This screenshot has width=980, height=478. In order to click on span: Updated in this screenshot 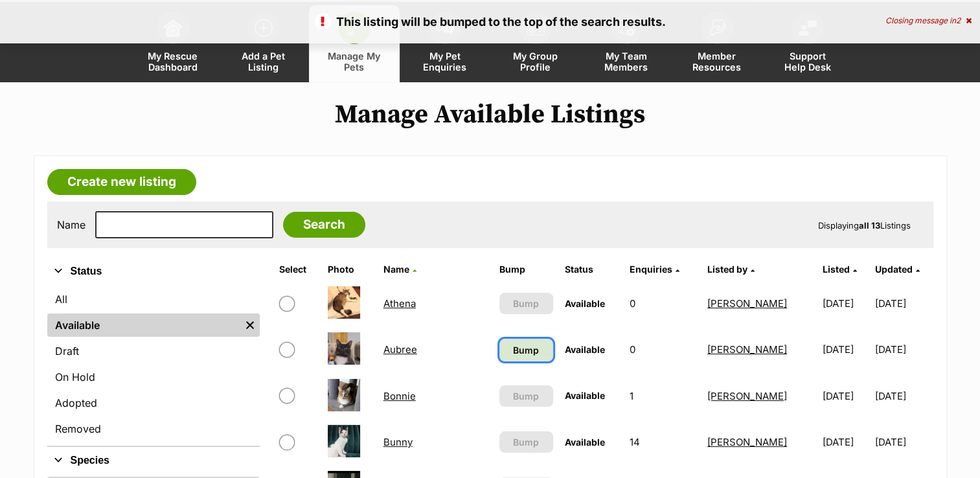, I will do `click(894, 269)`.